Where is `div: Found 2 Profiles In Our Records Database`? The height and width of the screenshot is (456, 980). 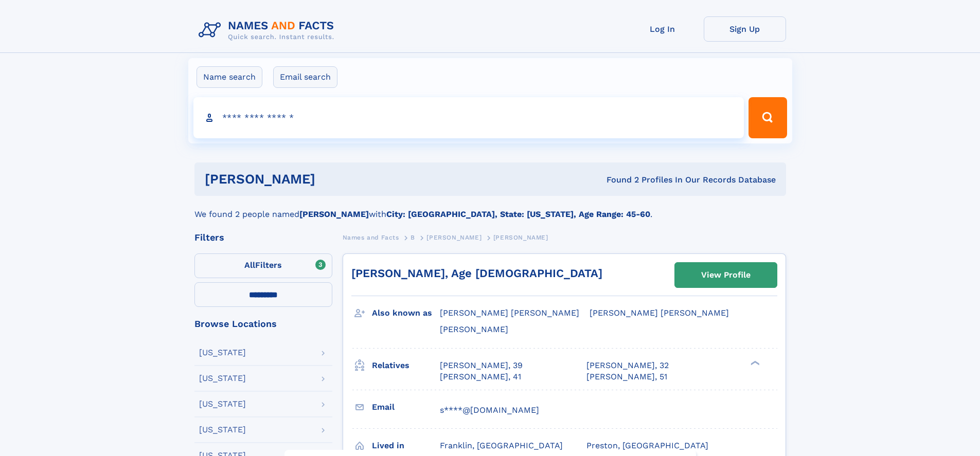
div: Found 2 Profiles In Our Records Database is located at coordinates (618, 180).